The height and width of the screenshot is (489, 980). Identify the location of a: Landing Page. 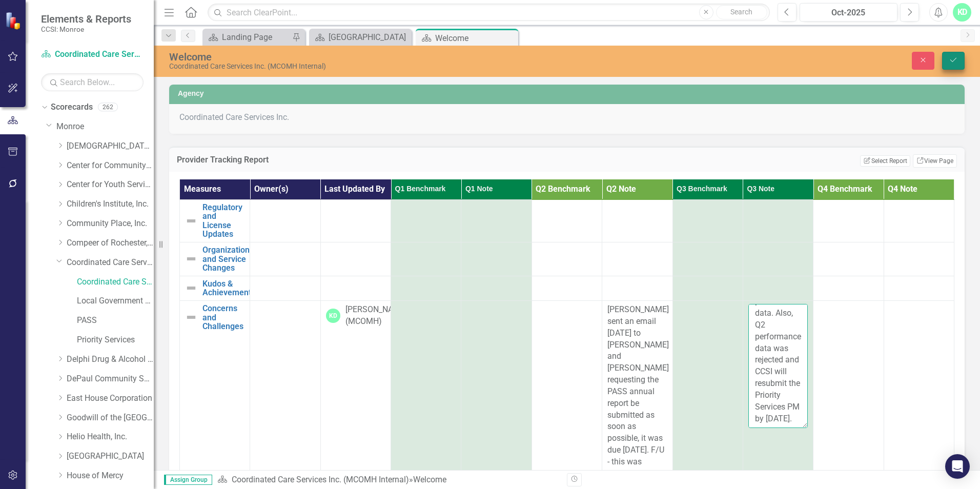
(247, 37).